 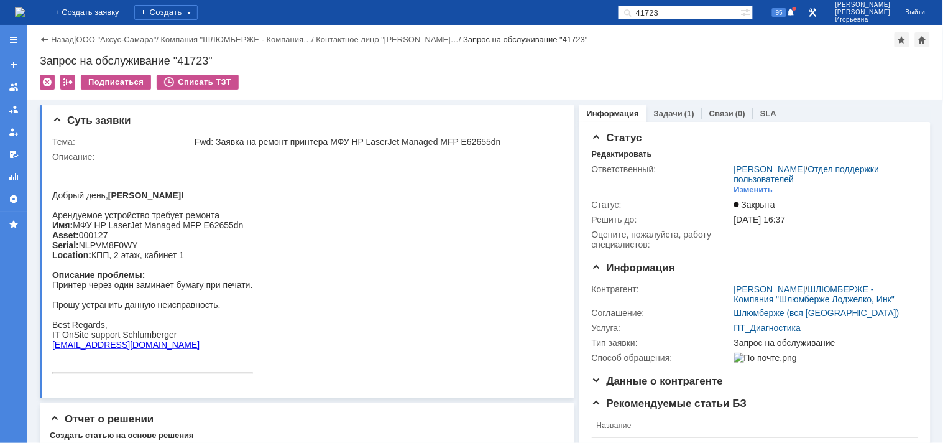 I want to click on a: Заявки на командах, so click(x=14, y=87).